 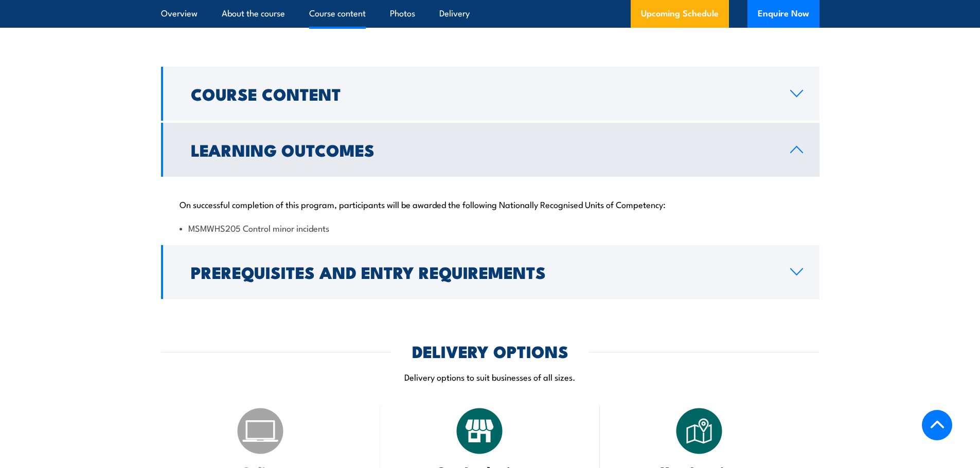 What do you see at coordinates (490, 228) in the screenshot?
I see `li: MSMWHS205 Control minor incidents` at bounding box center [490, 228].